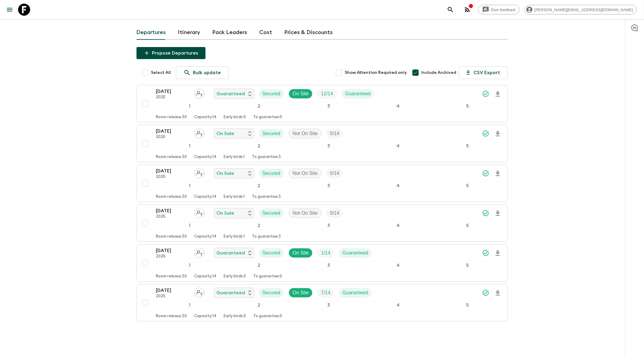 The width and height of the screenshot is (644, 357). What do you see at coordinates (151, 32) in the screenshot?
I see `a: Departures` at bounding box center [151, 32].